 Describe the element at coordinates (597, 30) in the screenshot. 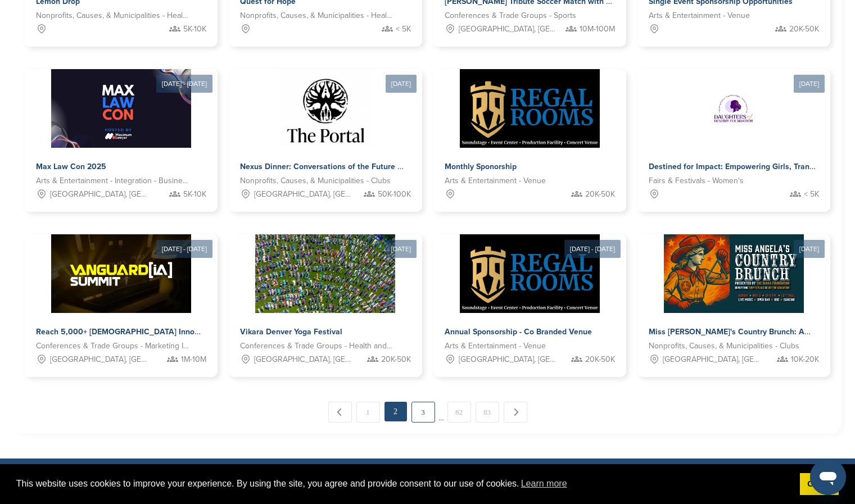

I see `span: 10M-100M` at that location.